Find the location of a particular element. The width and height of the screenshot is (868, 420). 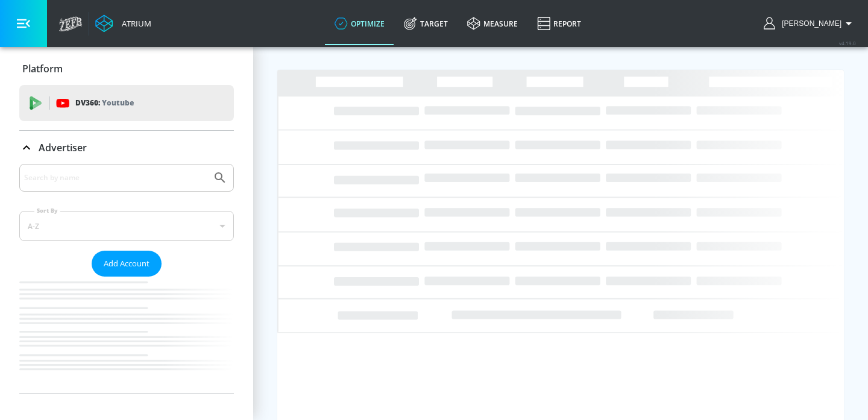

span: v 4.19.0 is located at coordinates (848, 43).